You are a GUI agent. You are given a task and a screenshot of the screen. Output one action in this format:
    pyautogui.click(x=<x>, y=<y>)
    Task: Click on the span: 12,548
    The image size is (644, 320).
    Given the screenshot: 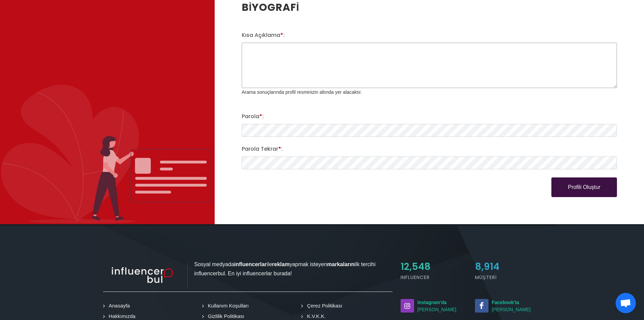 What is the action you would take?
    pyautogui.click(x=415, y=267)
    